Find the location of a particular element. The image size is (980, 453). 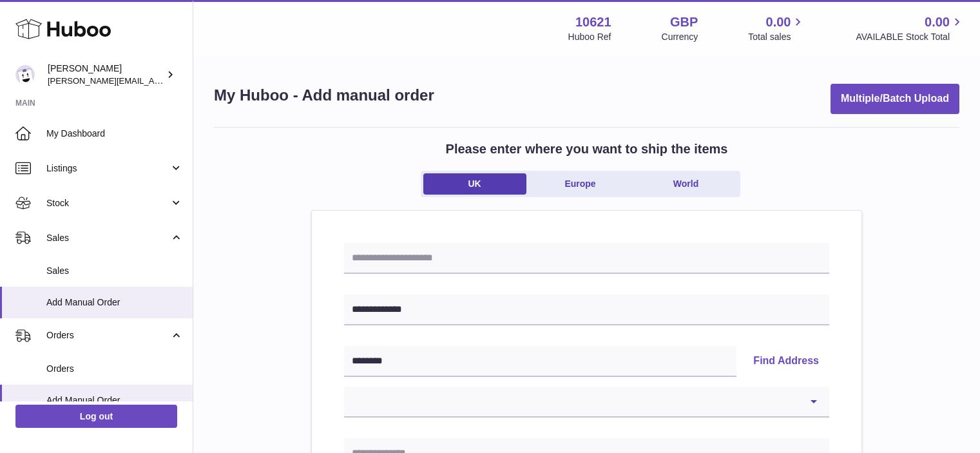

span: My Dashboard is located at coordinates (114, 133).